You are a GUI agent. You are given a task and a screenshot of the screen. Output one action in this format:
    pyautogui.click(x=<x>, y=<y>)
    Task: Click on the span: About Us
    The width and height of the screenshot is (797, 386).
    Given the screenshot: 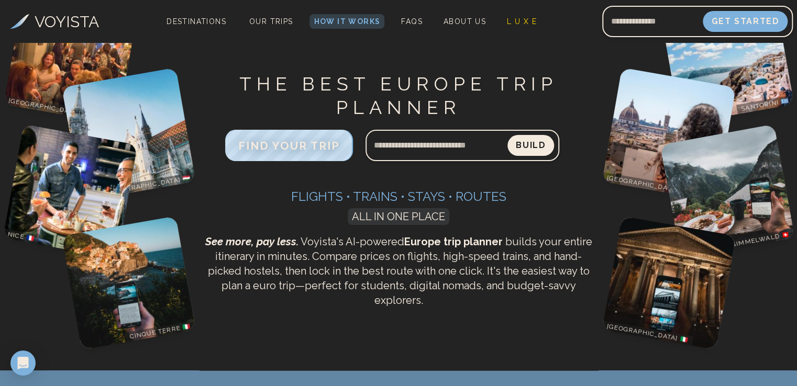 What is the action you would take?
    pyautogui.click(x=464, y=21)
    